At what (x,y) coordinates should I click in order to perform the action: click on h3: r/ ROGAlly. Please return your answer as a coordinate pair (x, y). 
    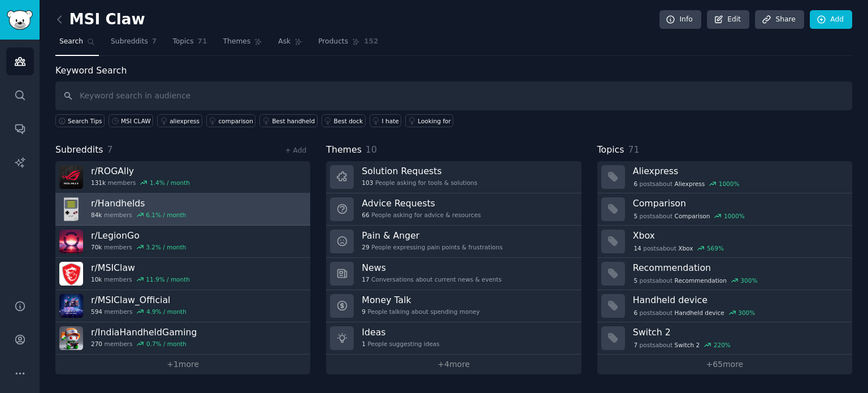
    Looking at the image, I should click on (140, 171).